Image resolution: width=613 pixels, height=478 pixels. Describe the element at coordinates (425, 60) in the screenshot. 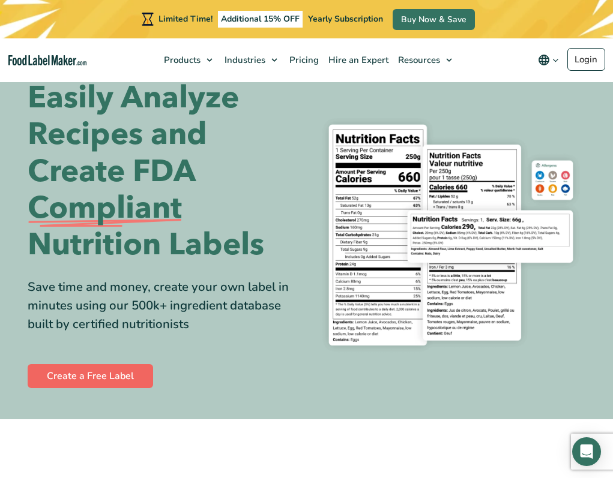

I see `a: Resources` at that location.